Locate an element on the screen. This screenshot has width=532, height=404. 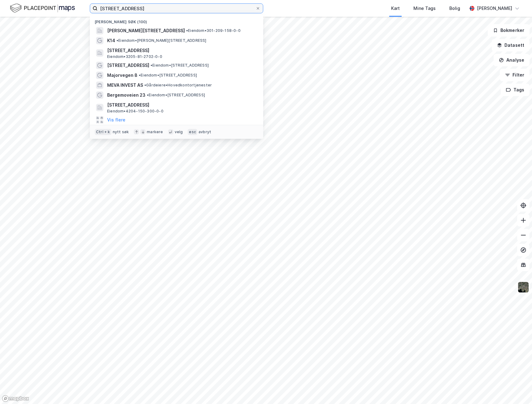
div: markere is located at coordinates (155, 132).